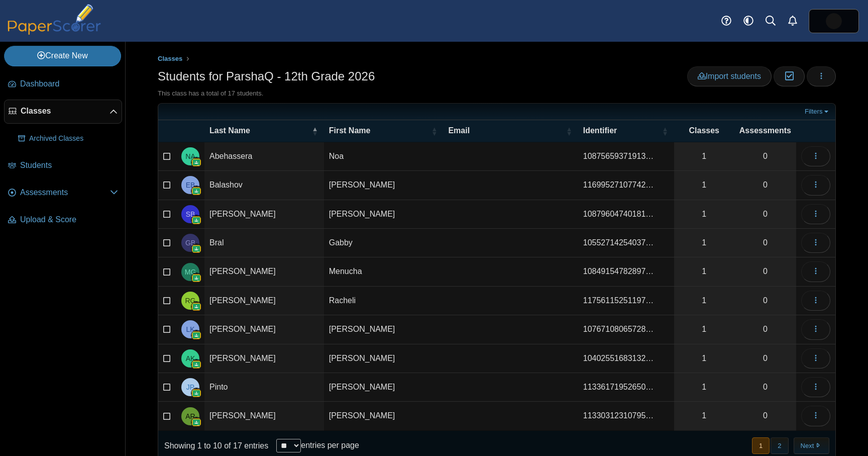 This screenshot has width=868, height=456. What do you see at coordinates (665, 131) in the screenshot?
I see `span: Identifier : Activate to sort` at bounding box center [665, 131].